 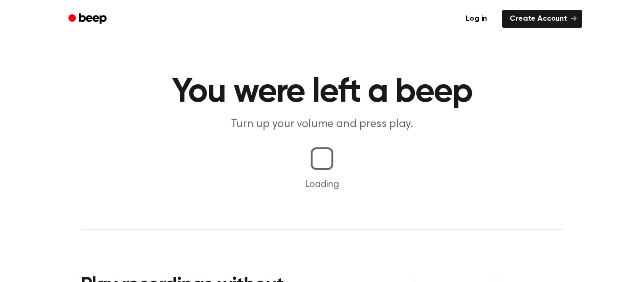 What do you see at coordinates (322, 185) in the screenshot?
I see `p: Loading` at bounding box center [322, 185].